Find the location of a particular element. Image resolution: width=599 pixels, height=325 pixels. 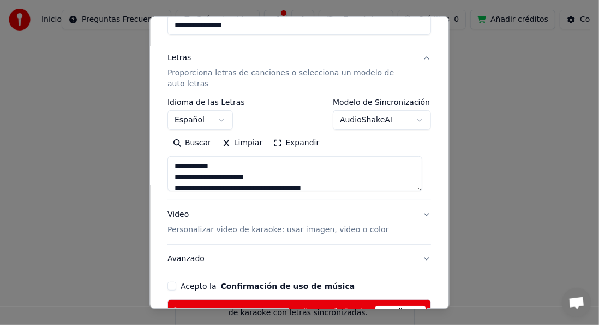

span: No tienes suficientes créditos, haz clic para añadir más is located at coordinates (277, 311).